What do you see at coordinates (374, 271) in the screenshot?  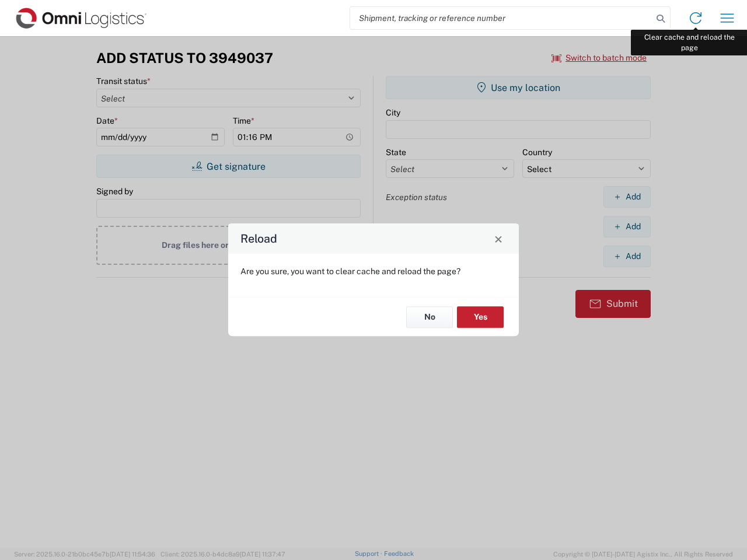 I see `p: Are you sure, you want to clear cache and reload the page?` at bounding box center [374, 271].